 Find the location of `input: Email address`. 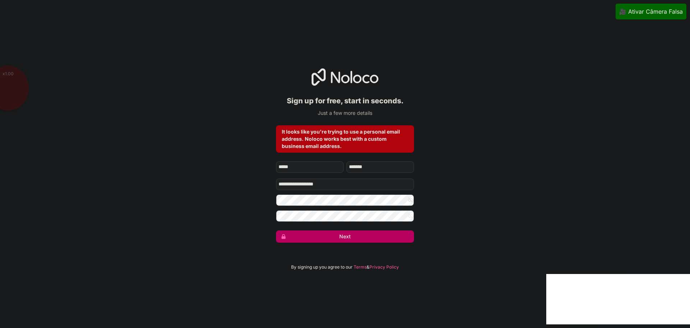

input: Email address is located at coordinates (345, 184).